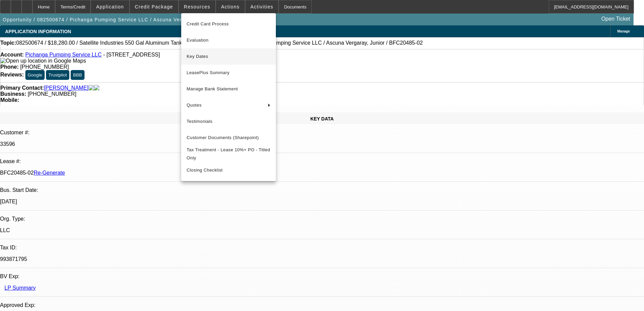  What do you see at coordinates (224, 105) in the screenshot?
I see `span: Quotes` at bounding box center [224, 105].